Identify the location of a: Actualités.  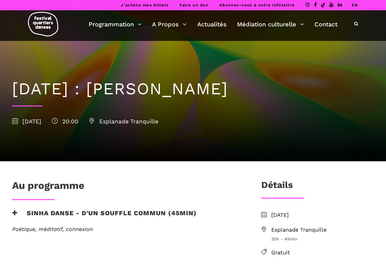
(212, 24).